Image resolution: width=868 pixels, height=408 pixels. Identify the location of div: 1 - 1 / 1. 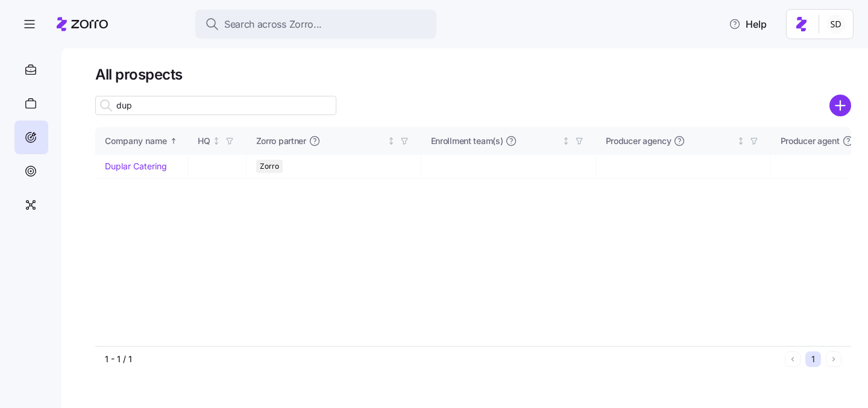
(442, 359).